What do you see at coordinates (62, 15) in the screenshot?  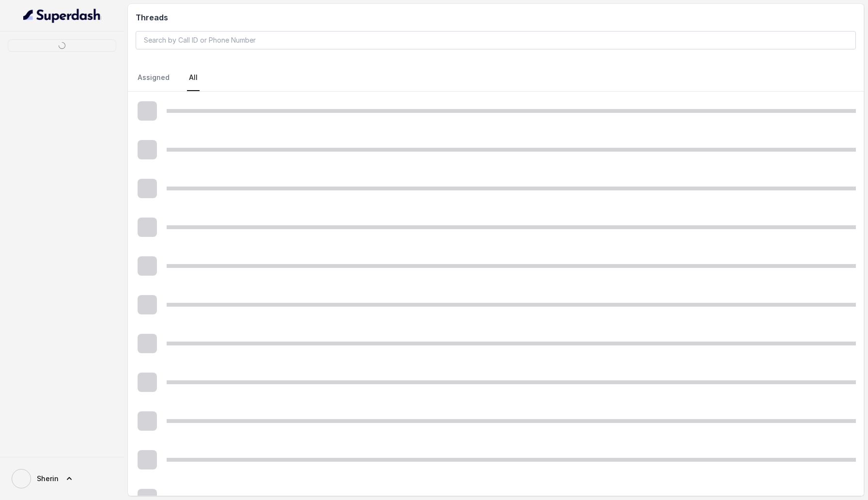 I see `img: light.svg` at bounding box center [62, 15].